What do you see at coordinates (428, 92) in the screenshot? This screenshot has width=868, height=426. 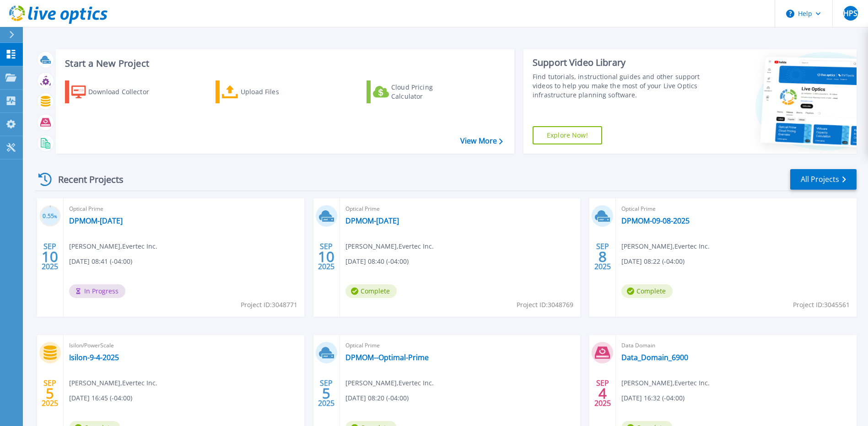 I see `div: Cloud Pricing Calculator` at bounding box center [428, 92].